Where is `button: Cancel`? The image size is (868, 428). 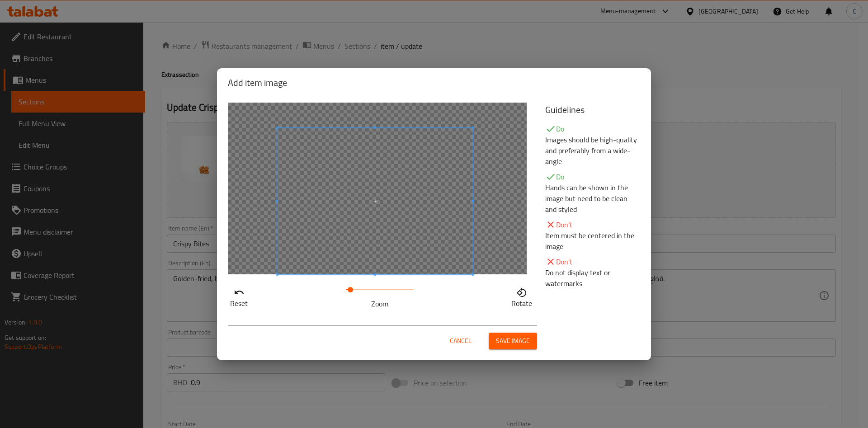 button: Cancel is located at coordinates (460, 341).